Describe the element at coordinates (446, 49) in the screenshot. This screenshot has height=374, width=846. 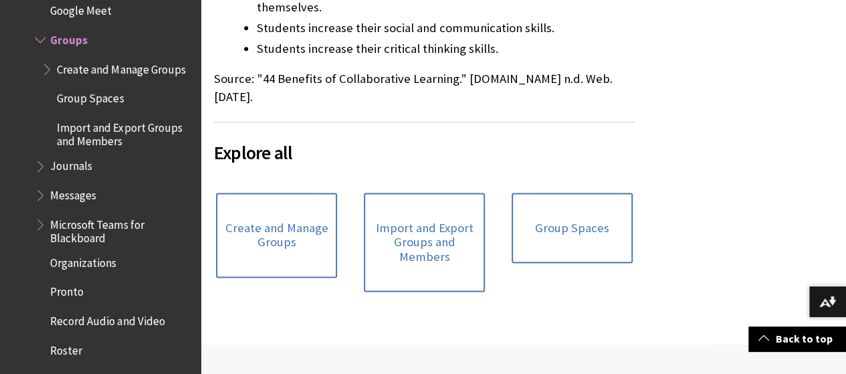
I see `li: Students increase their critical thinking skills.` at that location.